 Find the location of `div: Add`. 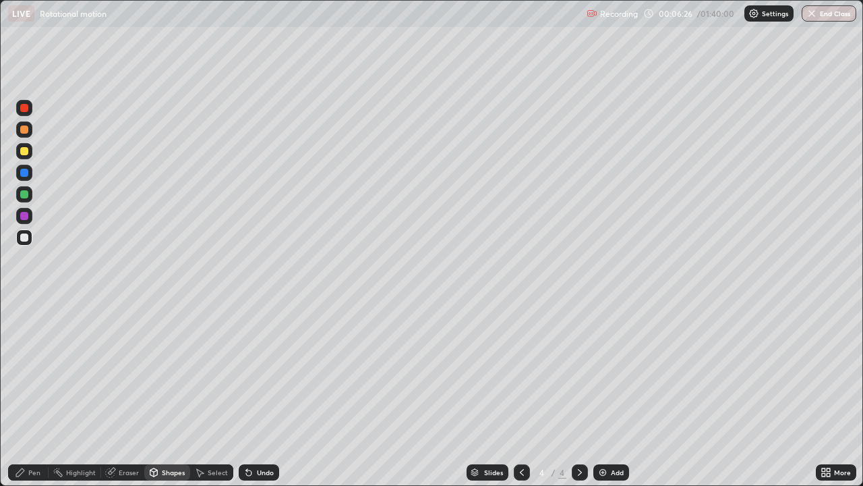

div: Add is located at coordinates (617, 472).